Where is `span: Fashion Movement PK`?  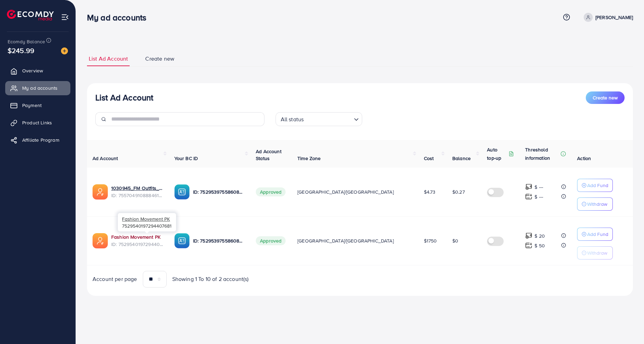 span: Fashion Movement PK is located at coordinates (146, 218).